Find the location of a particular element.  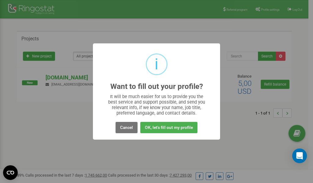

div: Open Intercom Messenger is located at coordinates (300, 156).